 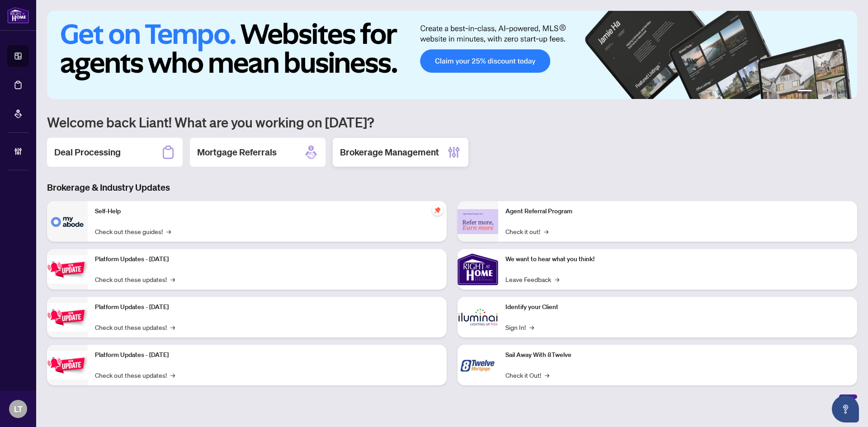 What do you see at coordinates (478, 270) in the screenshot?
I see `img: We want to hear what you think!` at bounding box center [478, 270].